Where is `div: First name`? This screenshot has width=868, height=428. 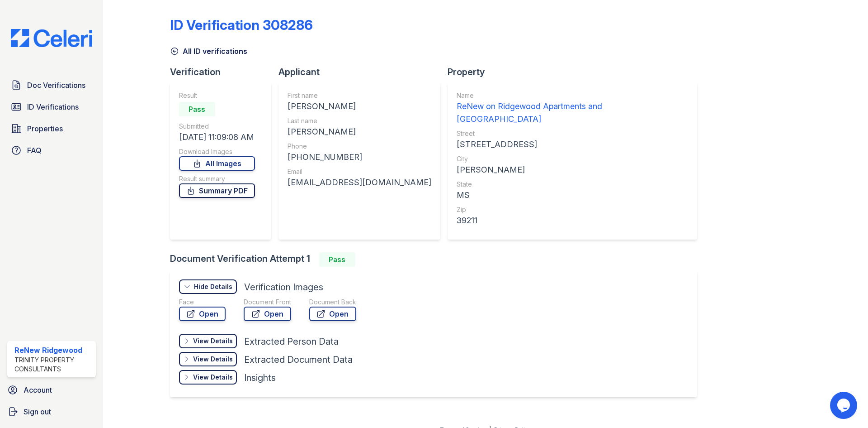 div: First name is located at coordinates (360, 96).